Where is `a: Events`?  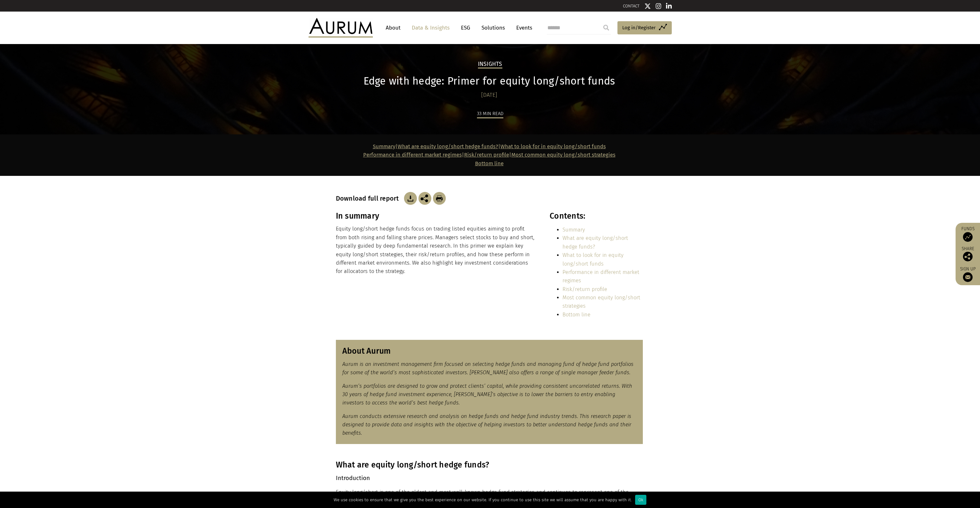
a: Events is located at coordinates (523, 28).